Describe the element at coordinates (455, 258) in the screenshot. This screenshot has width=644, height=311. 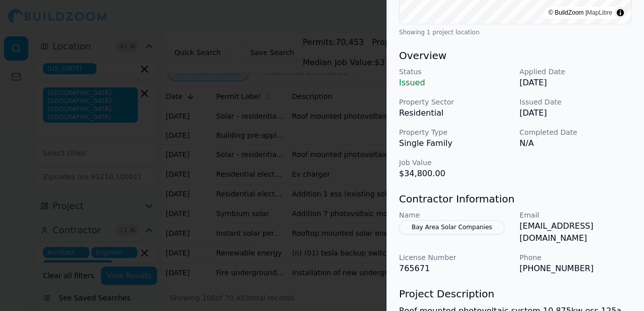
I see `p: License Number` at that location.